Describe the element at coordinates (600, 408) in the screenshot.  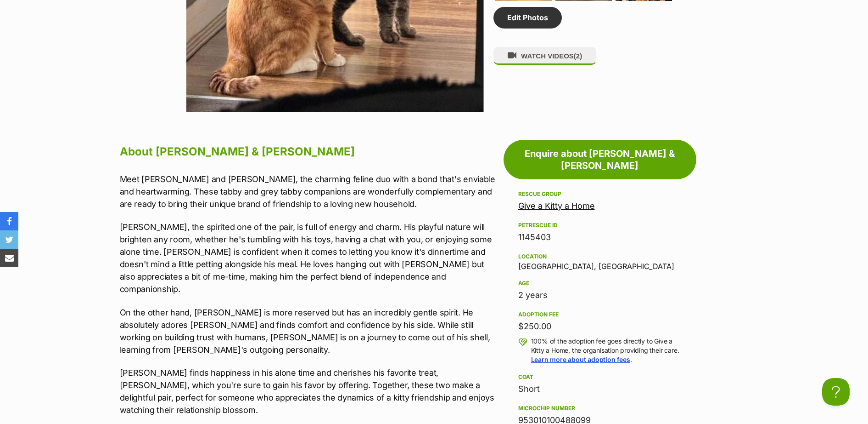
I see `div: Microchip number` at that location.